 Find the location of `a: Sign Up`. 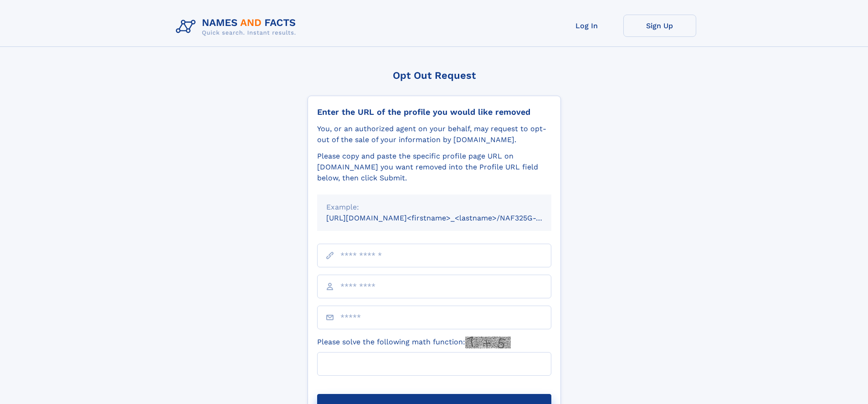

a: Sign Up is located at coordinates (660, 25).